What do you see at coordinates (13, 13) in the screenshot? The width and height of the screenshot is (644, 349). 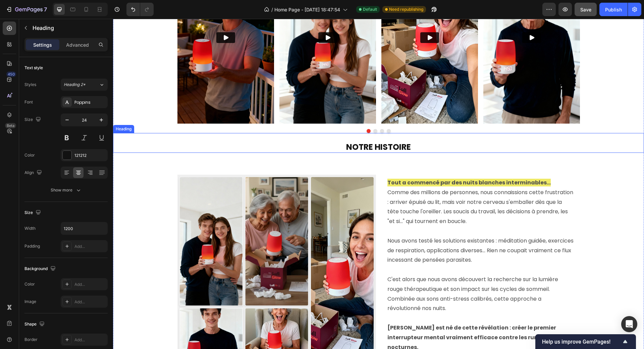 I see `img: logo_orange.svg` at bounding box center [13, 13].